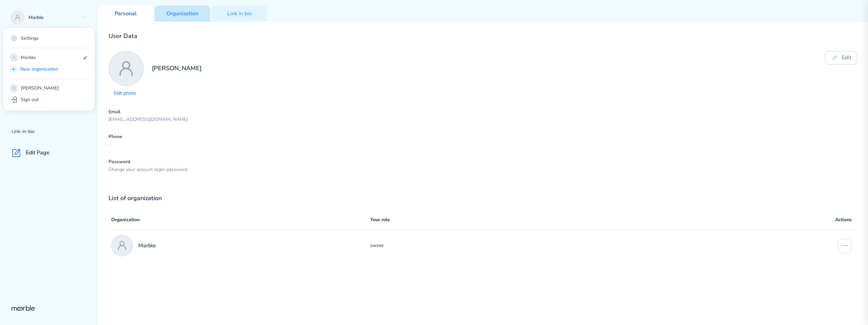 The width and height of the screenshot is (868, 325). Describe the element at coordinates (796, 220) in the screenshot. I see `p: Actions` at that location.